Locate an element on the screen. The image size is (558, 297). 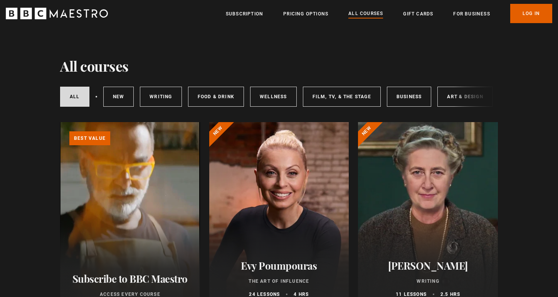
a: For business is located at coordinates (472, 14).